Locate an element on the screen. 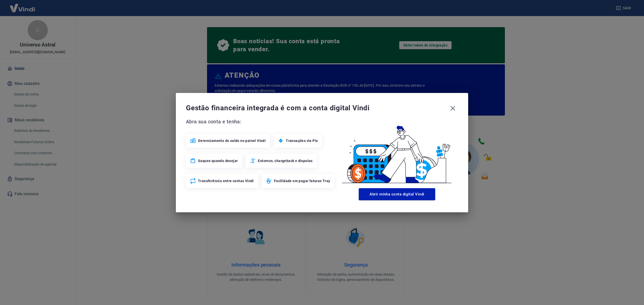 The width and height of the screenshot is (644, 305). span: Saques quando desejar is located at coordinates (218, 161).